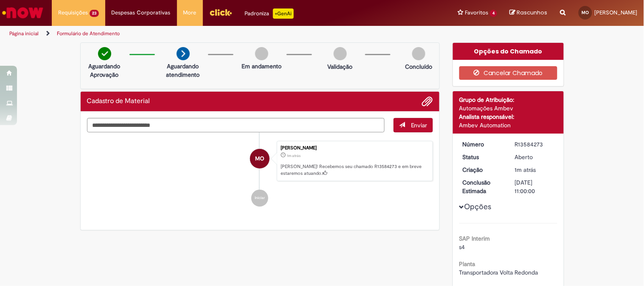 The width and height of the screenshot is (644, 286). Describe the element at coordinates (419, 67) in the screenshot. I see `p: Concluído` at that location.